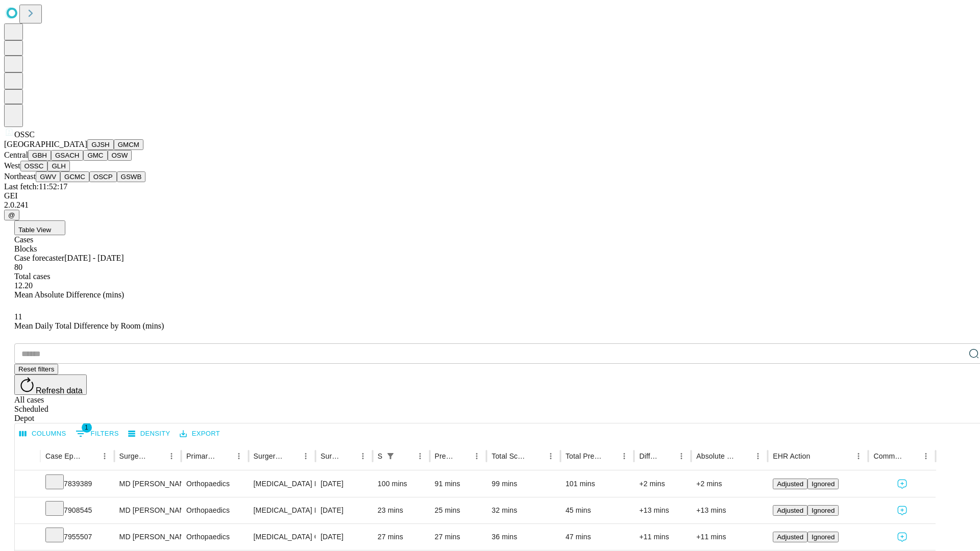  Describe the element at coordinates (58, 166) in the screenshot. I see `button: GLH` at that location.